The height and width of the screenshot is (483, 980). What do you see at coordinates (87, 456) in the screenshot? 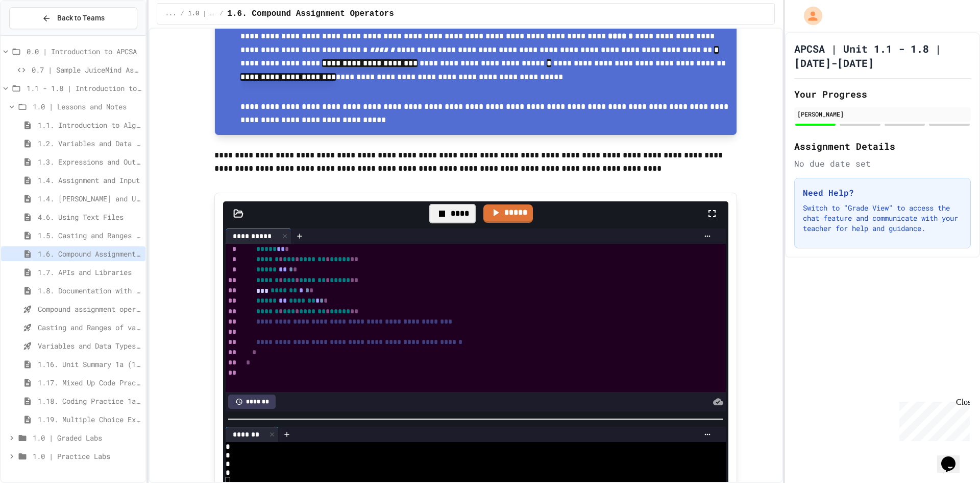
I see `span: 1.0 | Practice Labs` at bounding box center [87, 456].